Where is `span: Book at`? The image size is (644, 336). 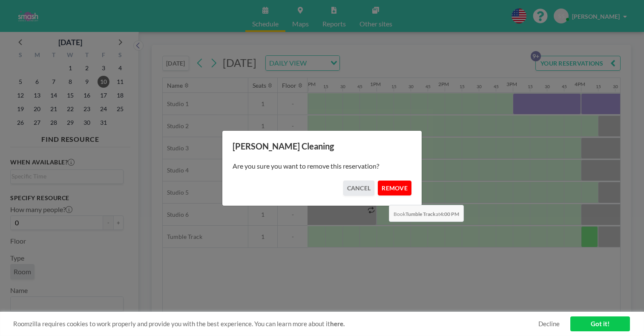
span: Book at is located at coordinates (426, 213).